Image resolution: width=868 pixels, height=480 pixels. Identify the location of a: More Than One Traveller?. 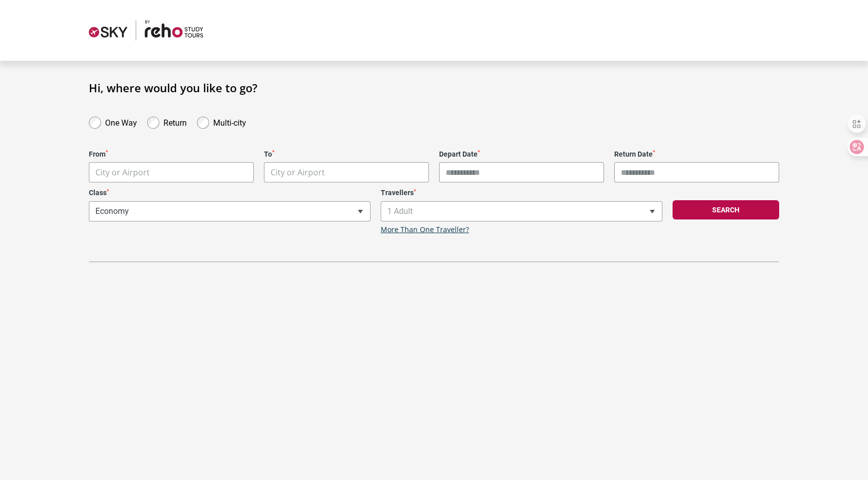
(425, 230).